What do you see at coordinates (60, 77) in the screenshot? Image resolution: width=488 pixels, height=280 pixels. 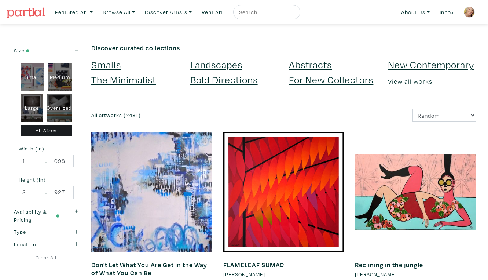 I see `div: Medium` at bounding box center [60, 77].